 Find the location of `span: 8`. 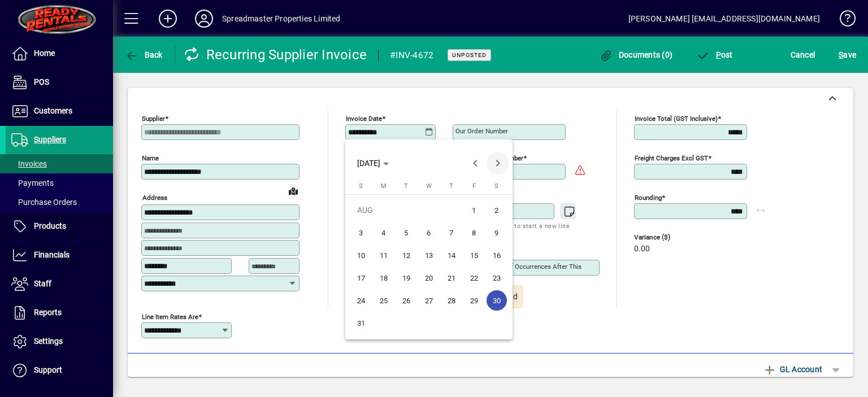

span: 8 is located at coordinates (474, 233).